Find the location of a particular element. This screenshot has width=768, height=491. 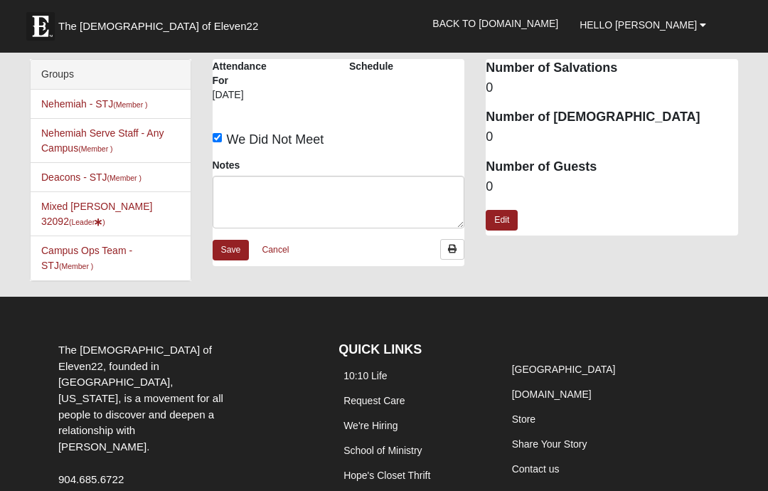

label: Attendance For is located at coordinates (236, 73).